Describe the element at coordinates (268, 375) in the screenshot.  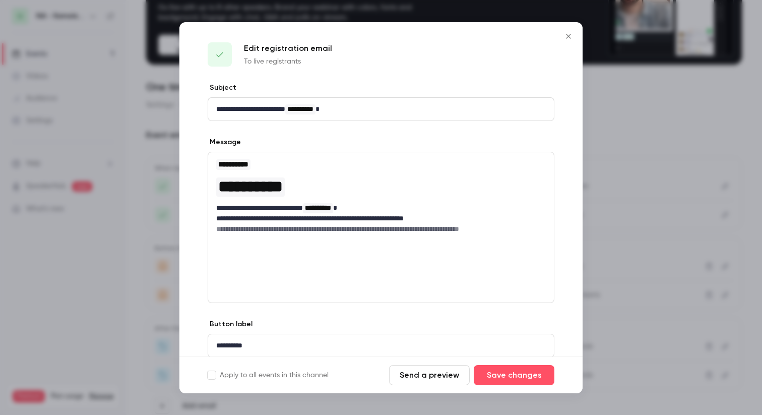
I see `label: Apply to all events in this channel` at that location.